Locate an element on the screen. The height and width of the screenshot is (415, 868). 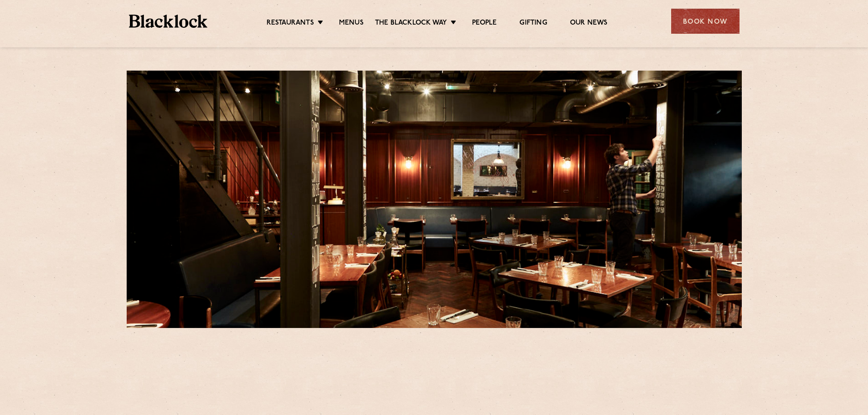
a: People is located at coordinates (484, 24).